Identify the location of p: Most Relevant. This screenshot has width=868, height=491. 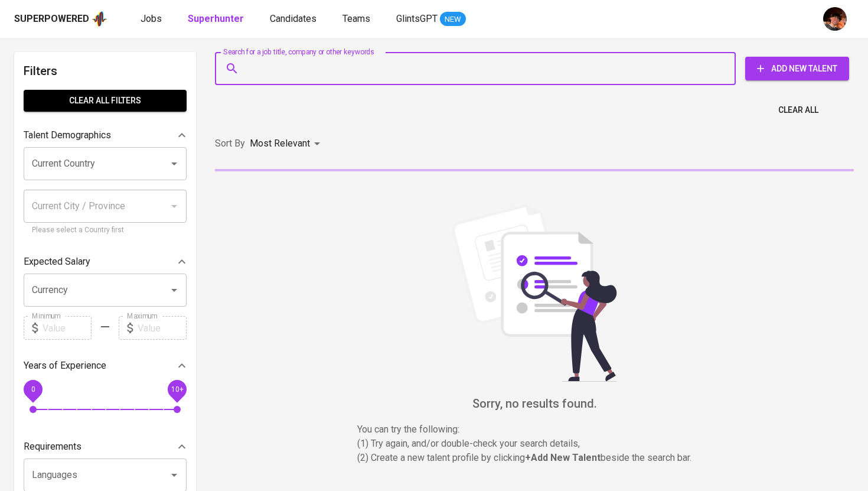
(279, 143).